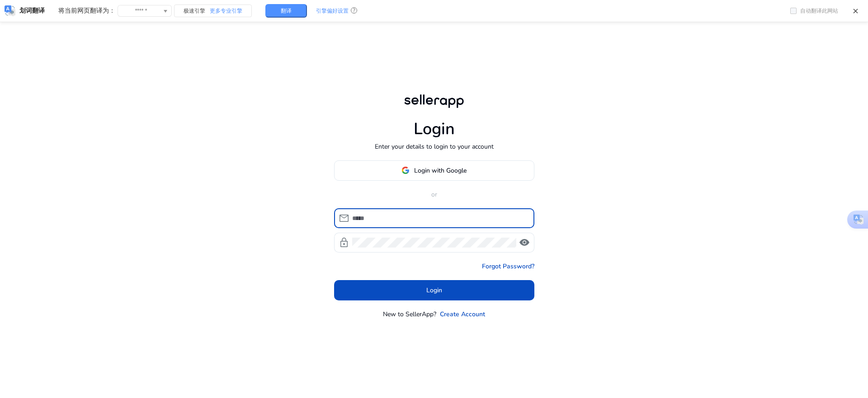 The image size is (868, 398). What do you see at coordinates (344, 219) in the screenshot?
I see `span: mail` at bounding box center [344, 219].